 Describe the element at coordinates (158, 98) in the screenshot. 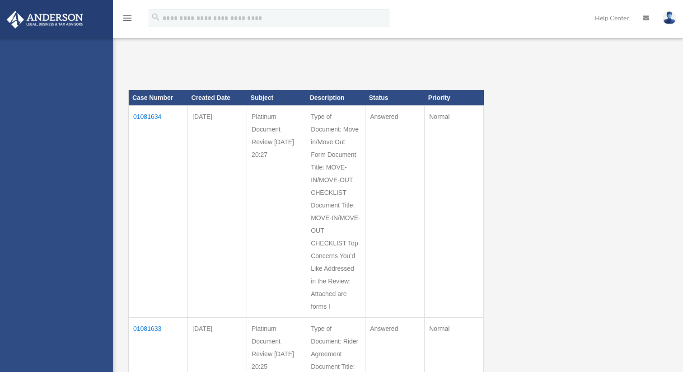

I see `th: Case Number` at that location.